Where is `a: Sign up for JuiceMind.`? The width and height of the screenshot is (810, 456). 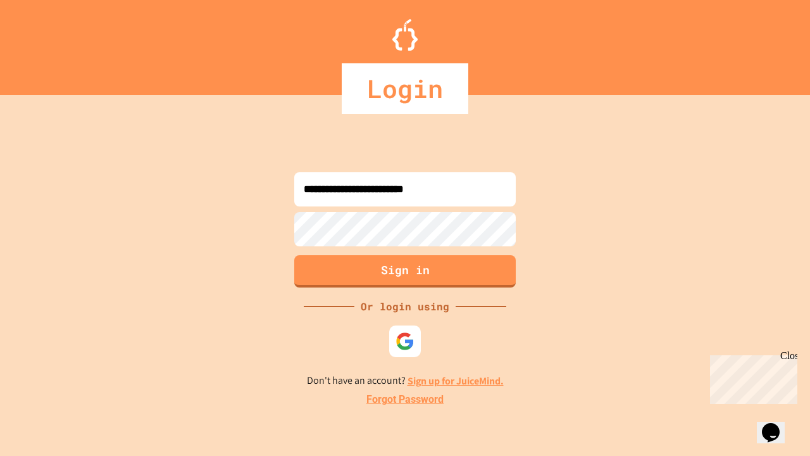
a: Sign up for JuiceMind. is located at coordinates (456, 380).